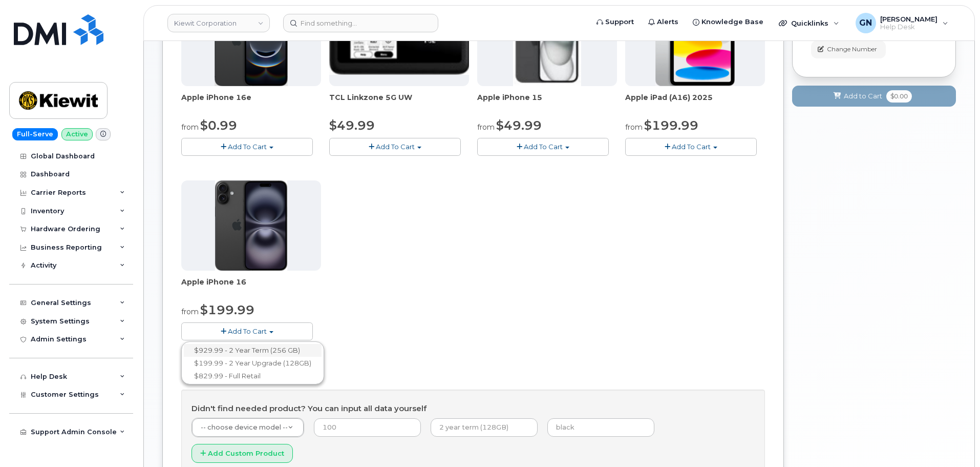 The width and height of the screenshot is (980, 467). Describe the element at coordinates (668, 22) in the screenshot. I see `span: Alerts` at that location.